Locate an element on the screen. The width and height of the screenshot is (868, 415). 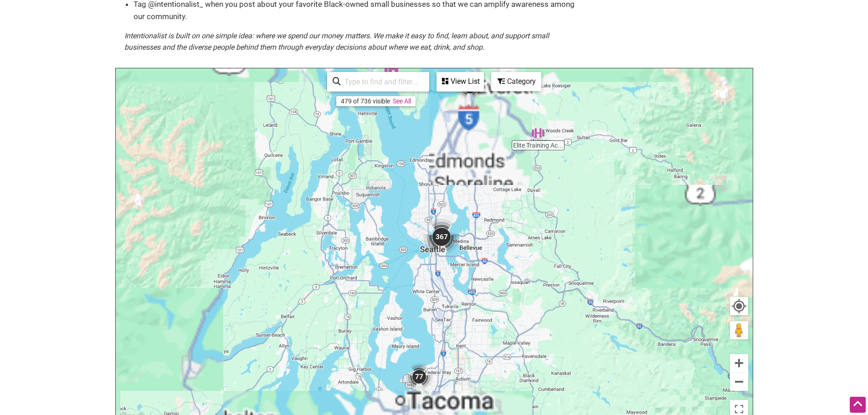
div: 77 is located at coordinates (419, 377).